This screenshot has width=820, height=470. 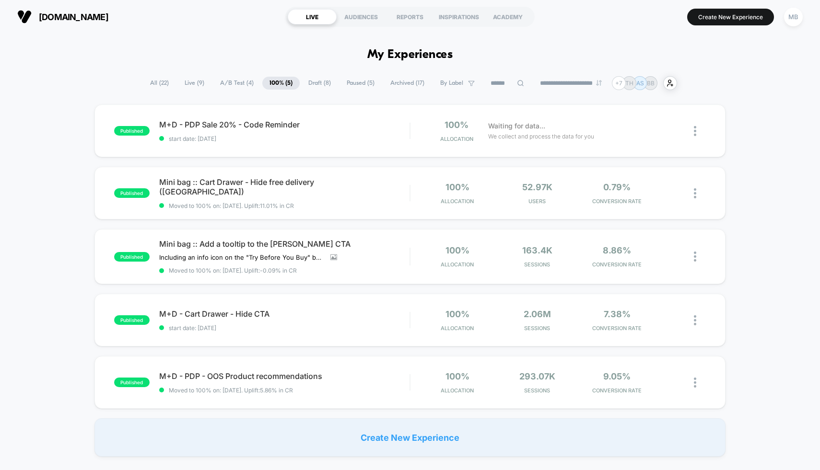 I want to click on span: Waiting for data..., so click(x=516, y=126).